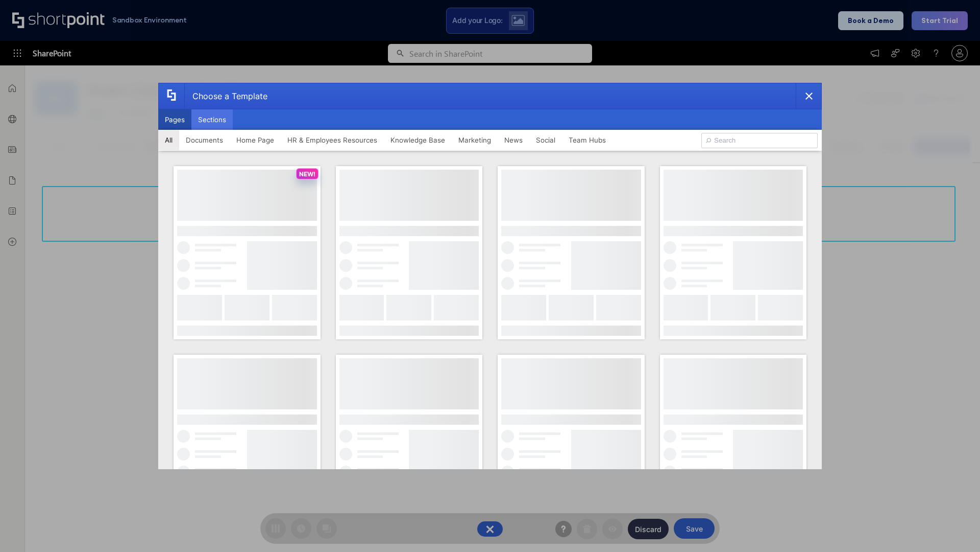 Image resolution: width=980 pixels, height=552 pixels. What do you see at coordinates (169, 140) in the screenshot?
I see `button: All` at bounding box center [169, 140].